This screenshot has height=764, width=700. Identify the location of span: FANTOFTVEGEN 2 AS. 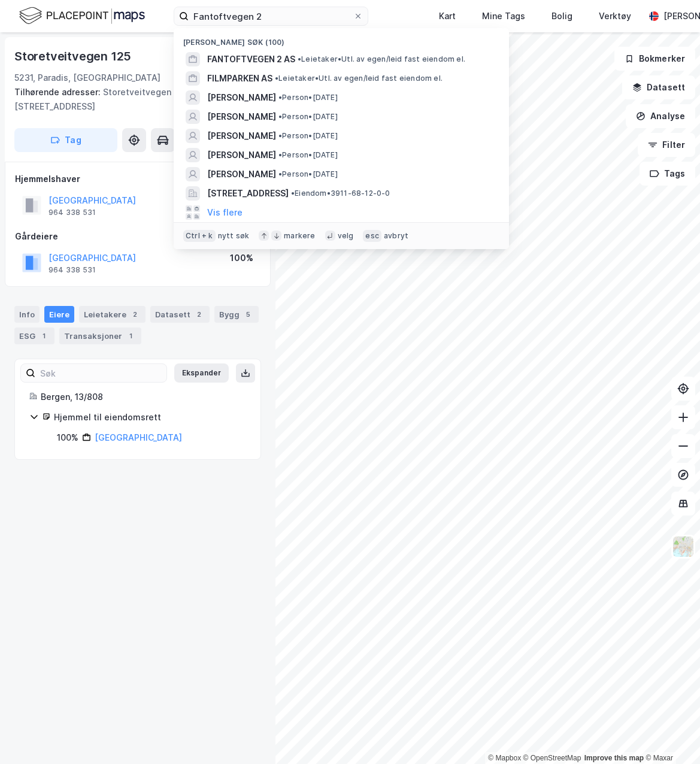
(251, 59).